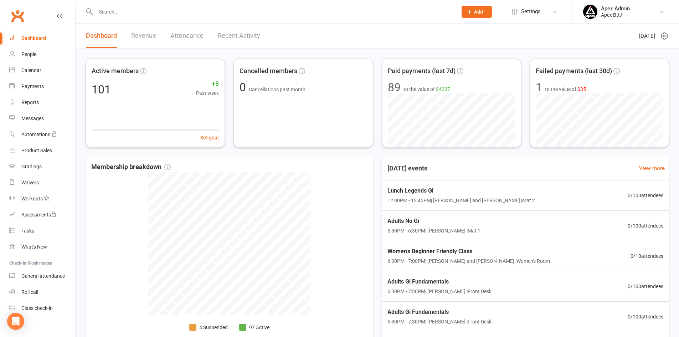 Image resolution: width=679 pixels, height=337 pixels. I want to click on div: Waivers, so click(30, 182).